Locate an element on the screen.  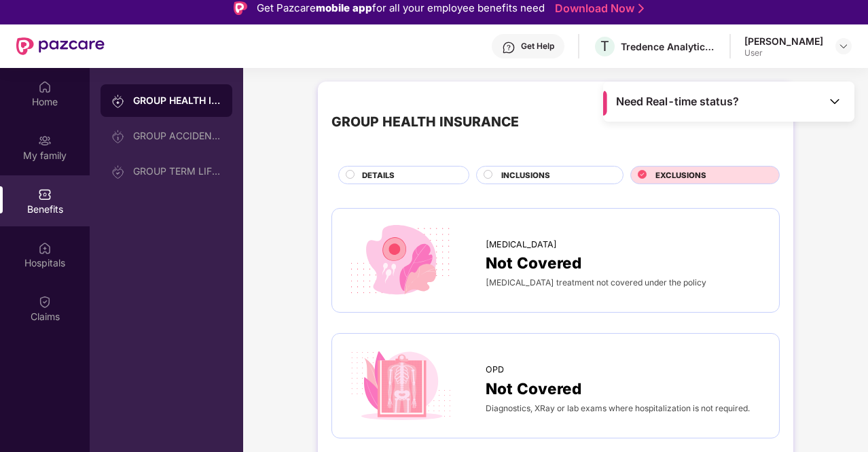
img: svg+xml;base64,PHN2ZyBpZD0iSGVscC0zMngzMiIgeG1sbnM9Imh0dHA6Ly93d3cudzMub3JnLzIwMDAvc3ZnIiB3aWR0aD... is located at coordinates (509, 48).